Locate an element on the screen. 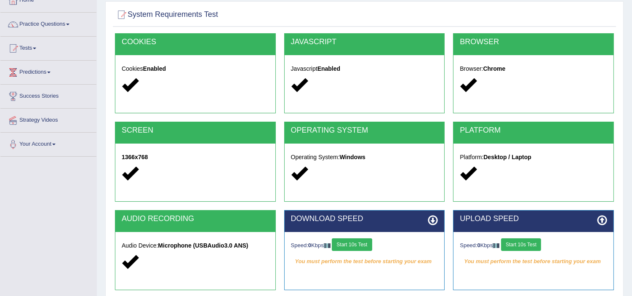  strong: Chrome is located at coordinates (494, 69).